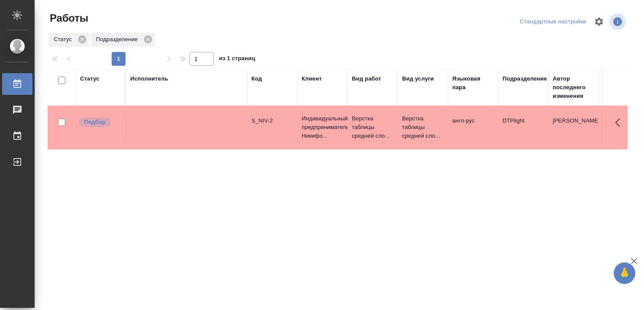 This screenshot has width=644, height=310. What do you see at coordinates (473, 127) in the screenshot?
I see `td: англ-рус` at bounding box center [473, 127].